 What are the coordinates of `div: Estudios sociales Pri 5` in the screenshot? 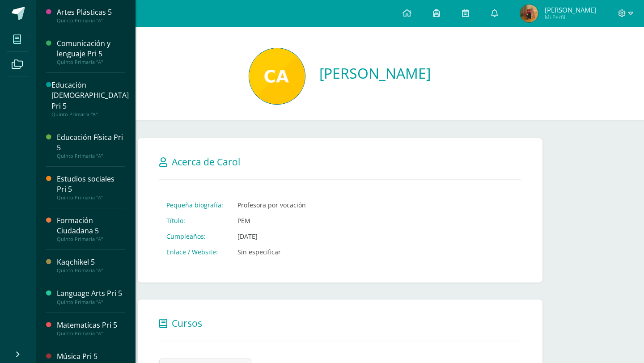 It's located at (91, 184).